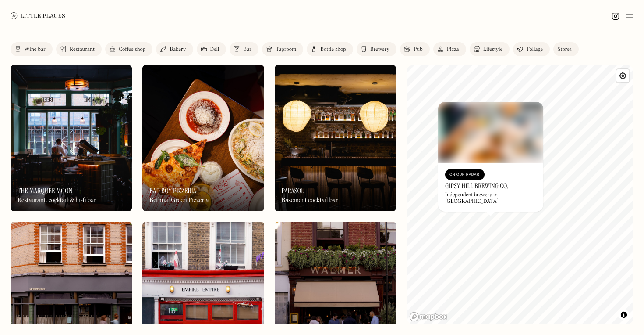  I want to click on div: Bakery, so click(178, 49).